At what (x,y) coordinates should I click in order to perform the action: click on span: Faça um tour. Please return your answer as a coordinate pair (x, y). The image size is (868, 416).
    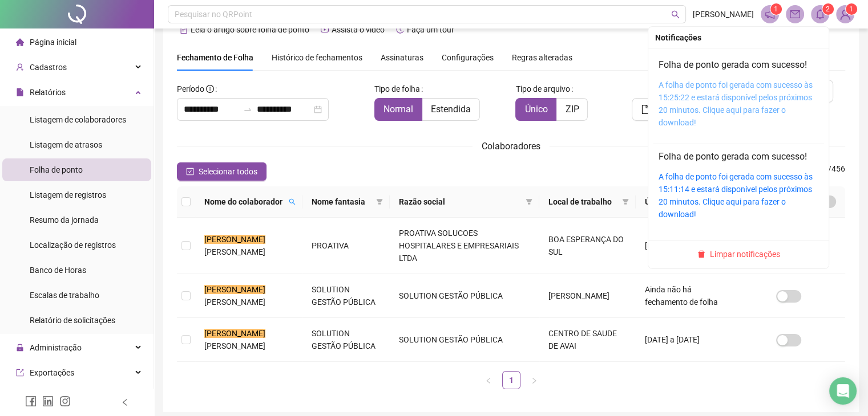
    Looking at the image, I should click on (430, 30).